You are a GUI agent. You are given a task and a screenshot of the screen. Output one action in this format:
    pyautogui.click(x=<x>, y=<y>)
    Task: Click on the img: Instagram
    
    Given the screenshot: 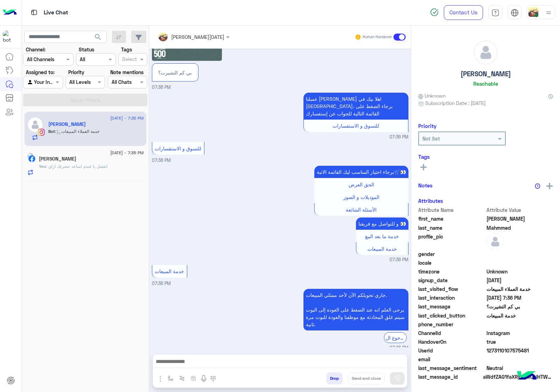 What is the action you would take?
    pyautogui.click(x=41, y=132)
    